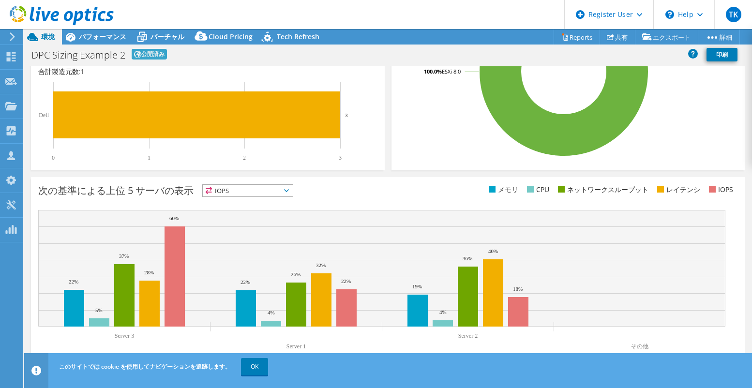 Image resolution: width=752 pixels, height=388 pixels. I want to click on span: Tech Refresh, so click(298, 36).